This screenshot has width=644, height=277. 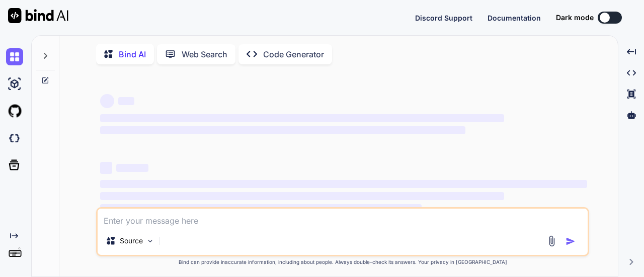 What do you see at coordinates (15, 138) in the screenshot?
I see `img: darkCloudIdeIcon` at bounding box center [15, 138].